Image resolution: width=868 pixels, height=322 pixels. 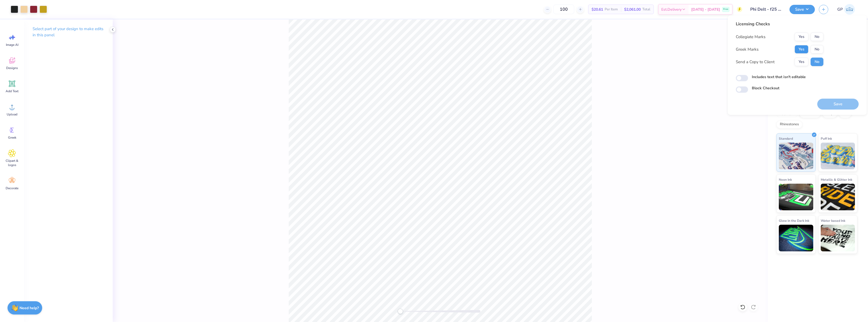 What do you see at coordinates (846, 9) in the screenshot?
I see `a: GP` at bounding box center [846, 9].